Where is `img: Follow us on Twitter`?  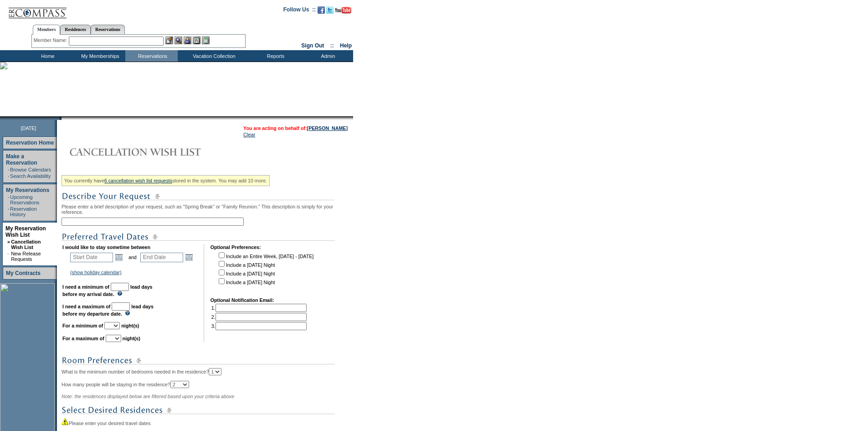 img: Follow us on Twitter is located at coordinates (330, 10).